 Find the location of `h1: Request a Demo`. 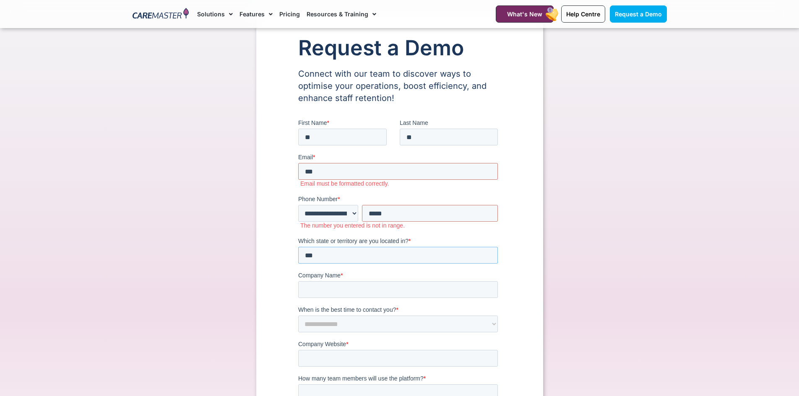

h1: Request a Demo is located at coordinates (400, 48).